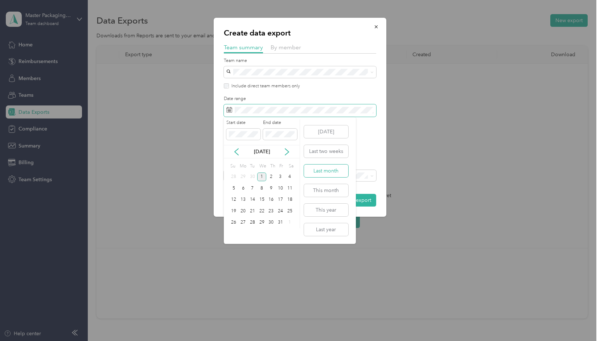 The image size is (600, 341). I want to click on div: 27, so click(243, 223).